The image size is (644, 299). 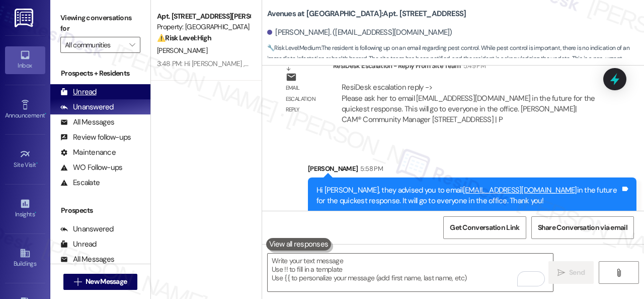 I want to click on button: Share Conversation via email, so click(x=583, y=227).